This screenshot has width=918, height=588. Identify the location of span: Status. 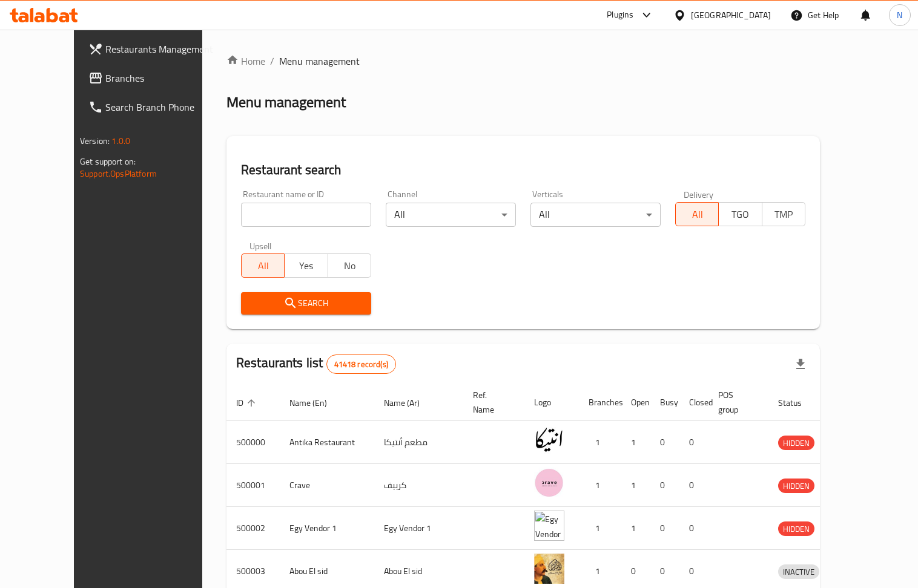
(798, 403).